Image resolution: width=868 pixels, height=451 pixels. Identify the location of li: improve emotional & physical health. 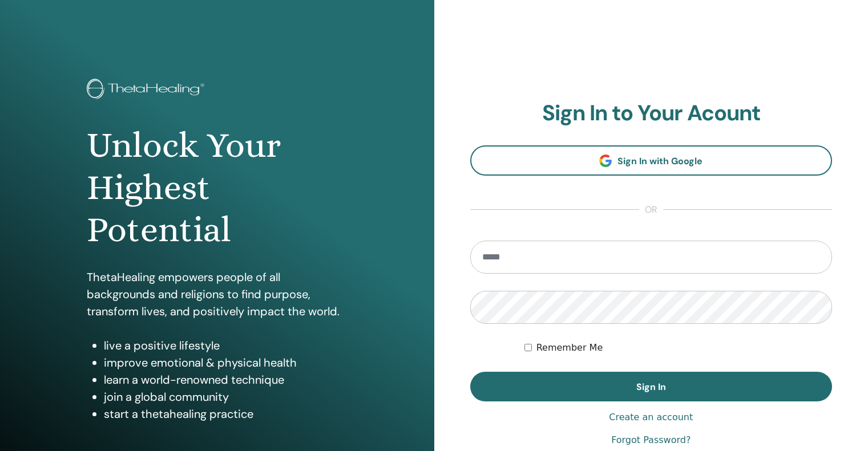
(225, 363).